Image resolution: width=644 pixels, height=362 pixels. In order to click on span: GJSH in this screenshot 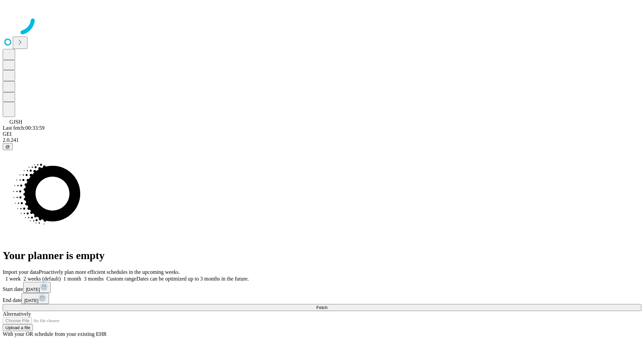, I will do `click(15, 122)`.